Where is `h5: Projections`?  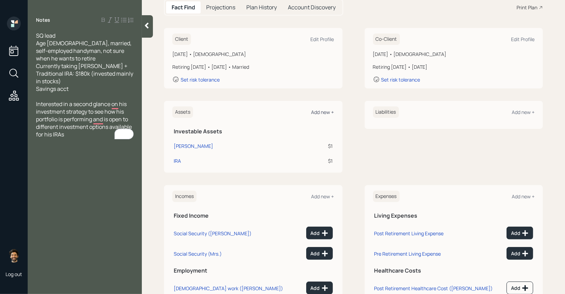
h5: Projections is located at coordinates (221, 7).